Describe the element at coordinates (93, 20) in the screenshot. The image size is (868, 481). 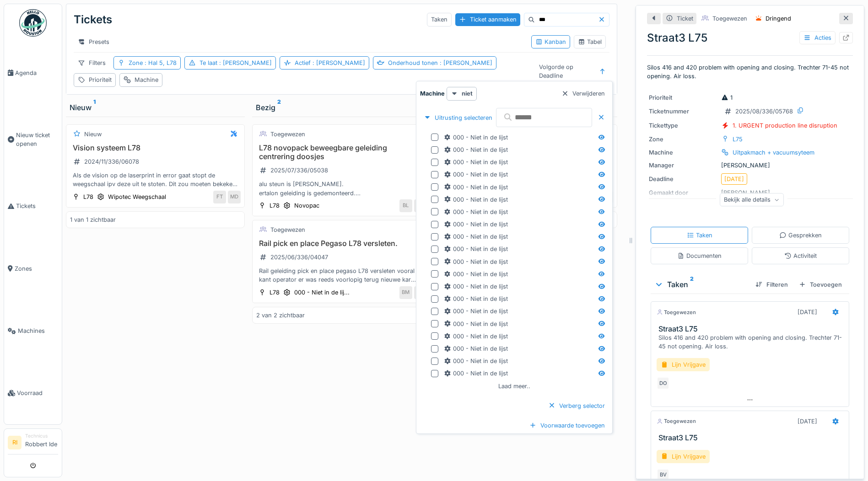
I see `div: Tickets` at that location.